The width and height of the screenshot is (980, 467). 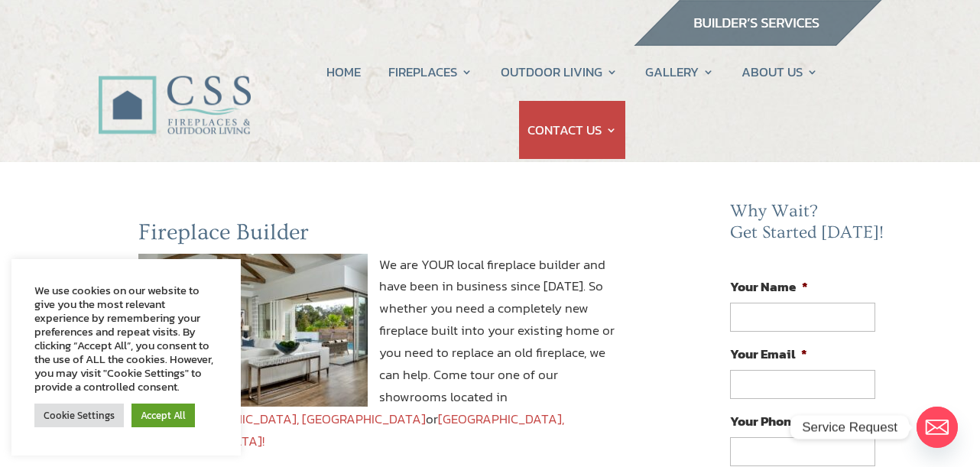 I want to click on label: Your Email, so click(x=768, y=353).